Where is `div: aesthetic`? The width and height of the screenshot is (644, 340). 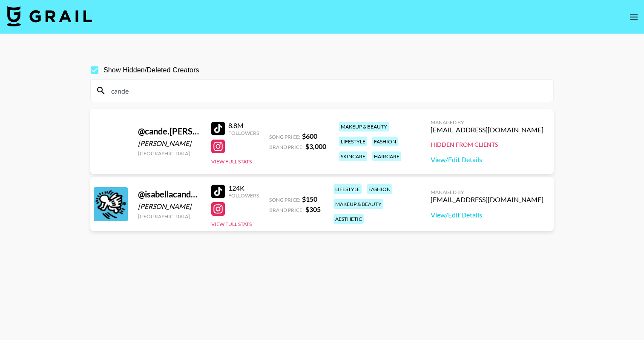 div: aesthetic is located at coordinates (349, 219).